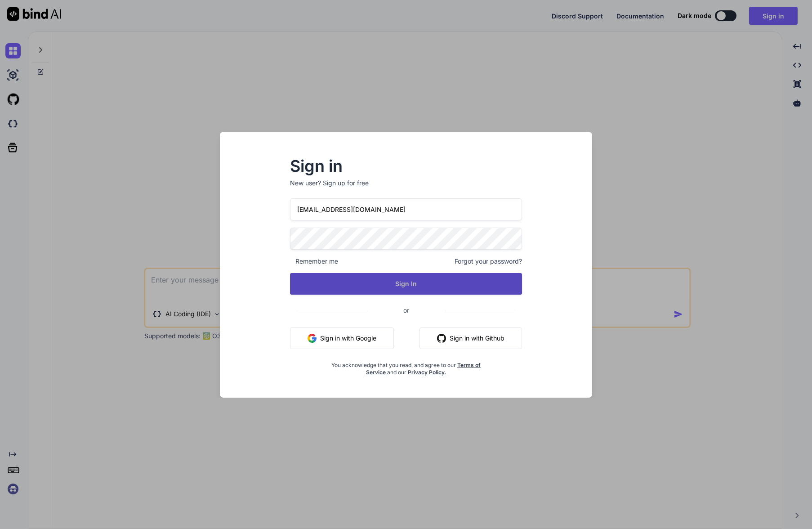 This screenshot has height=529, width=812. What do you see at coordinates (427, 372) in the screenshot?
I see `a: Privacy Policy.` at bounding box center [427, 372].